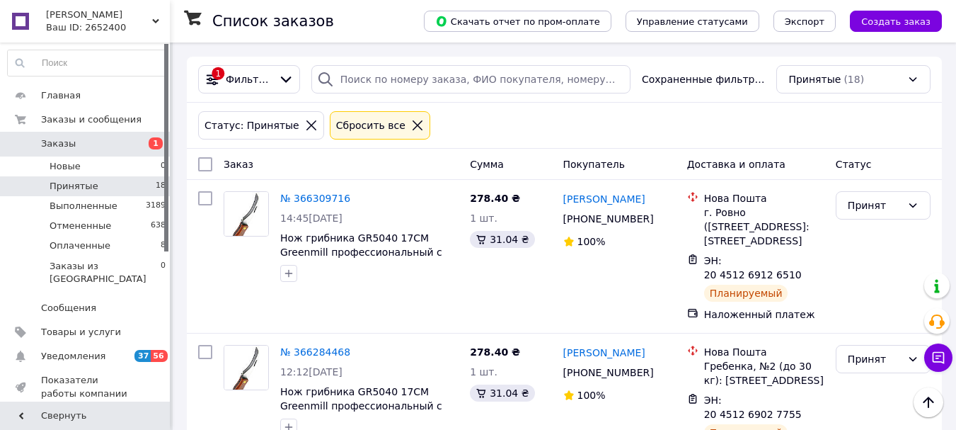 The width and height of the screenshot is (956, 430). I want to click on span: Статус, so click(854, 164).